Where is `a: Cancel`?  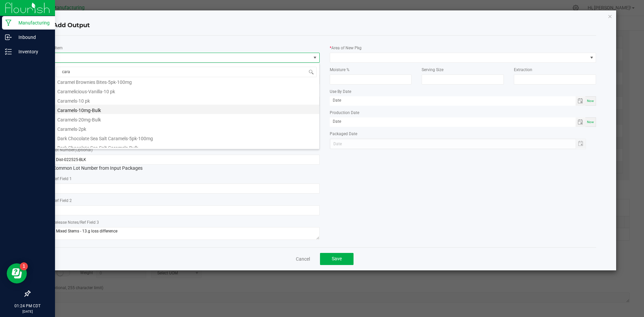 a: Cancel is located at coordinates (303, 259).